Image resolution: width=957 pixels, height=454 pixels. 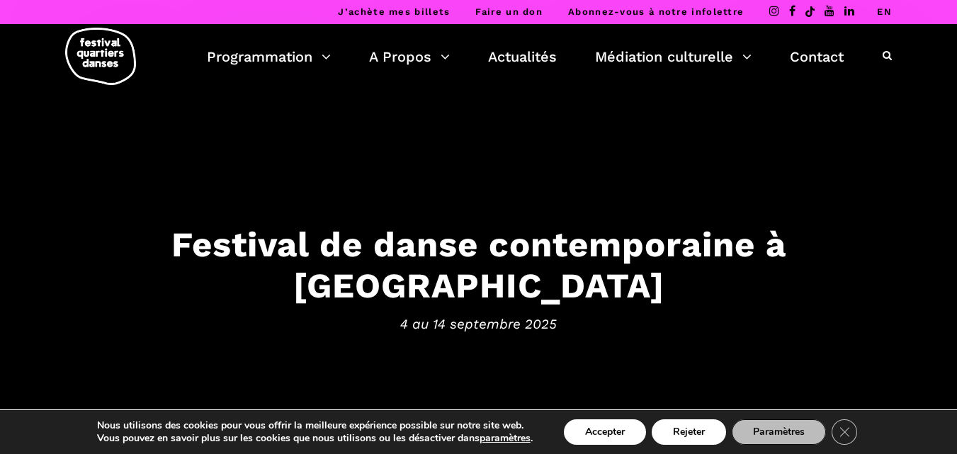 I want to click on button: Rejeter, so click(x=688, y=432).